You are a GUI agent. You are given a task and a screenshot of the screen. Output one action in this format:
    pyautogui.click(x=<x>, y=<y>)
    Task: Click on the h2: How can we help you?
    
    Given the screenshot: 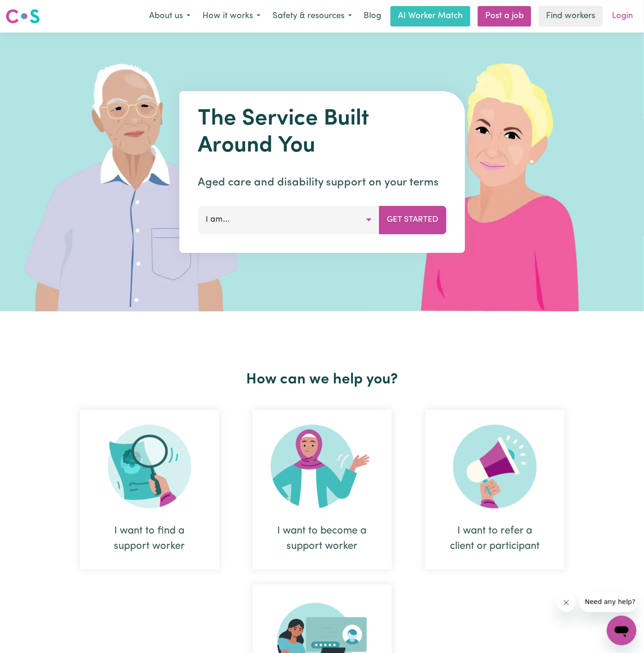 What is the action you would take?
    pyautogui.click(x=322, y=380)
    